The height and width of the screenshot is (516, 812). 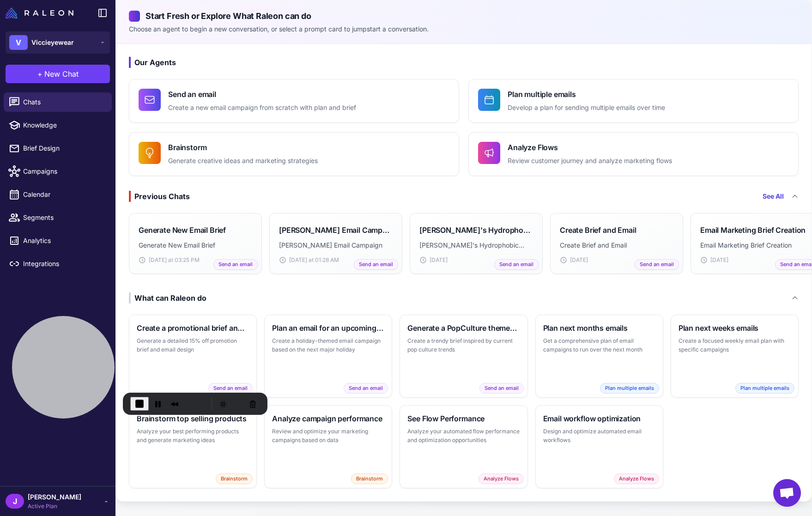 I want to click on p: Develop a plan for sending multiple emails over time, so click(x=586, y=107).